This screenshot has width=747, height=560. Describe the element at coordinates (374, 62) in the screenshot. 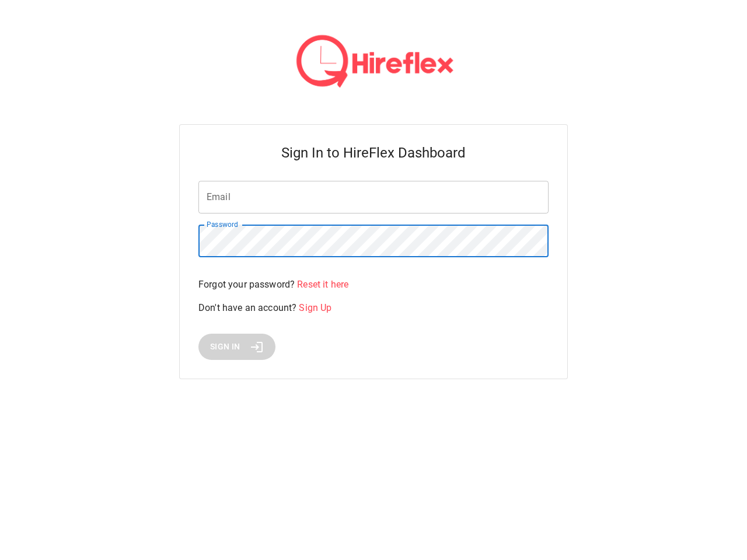

I see `img: hireflex-color-logo-text-06e88fb7.png` at that location.